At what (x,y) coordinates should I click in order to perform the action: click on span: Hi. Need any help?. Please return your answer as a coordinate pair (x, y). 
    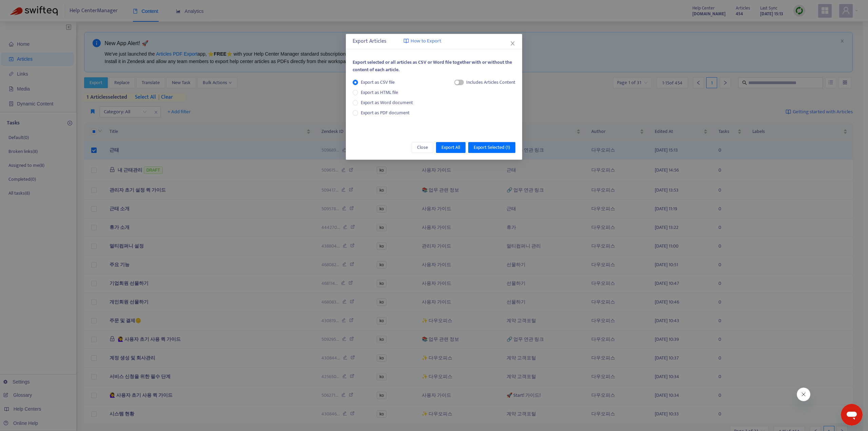
    Looking at the image, I should click on (26, 7).